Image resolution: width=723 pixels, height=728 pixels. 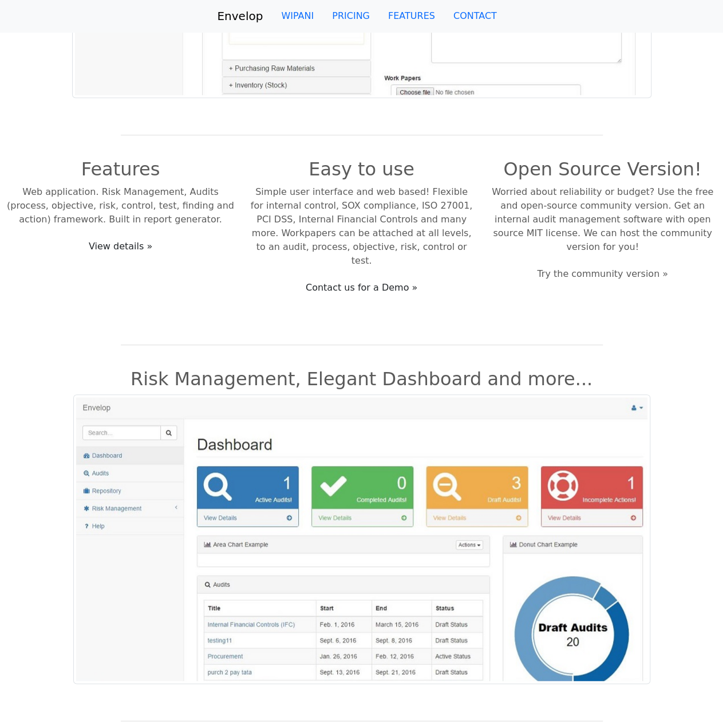 What do you see at coordinates (240, 16) in the screenshot?
I see `a: Envelop` at bounding box center [240, 16].